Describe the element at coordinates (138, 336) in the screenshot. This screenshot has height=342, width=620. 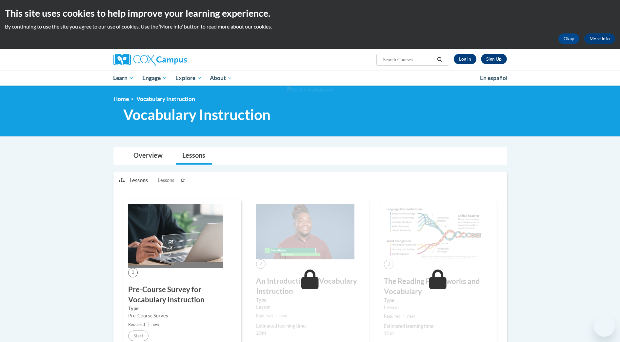
I see `button: Start` at that location.